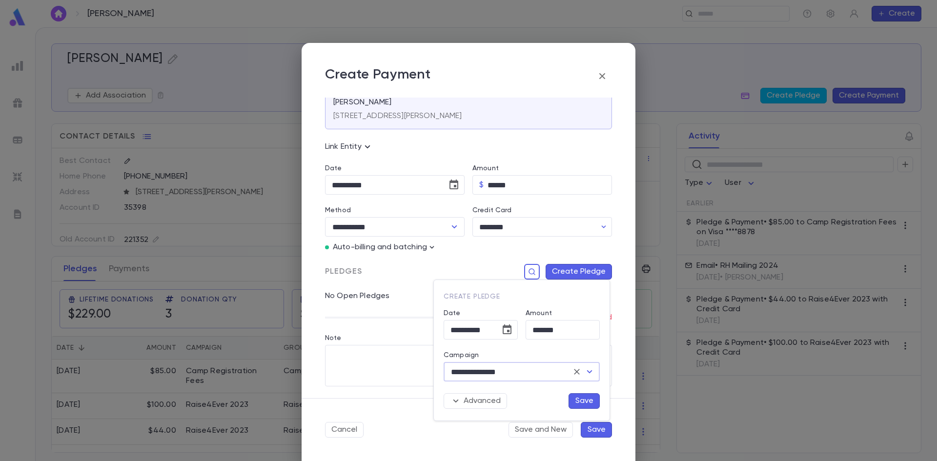  I want to click on label: Amount, so click(539, 313).